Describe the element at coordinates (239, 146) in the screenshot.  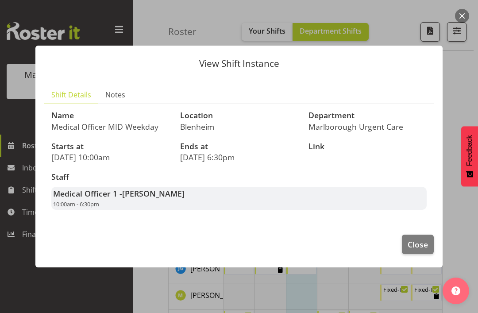
I see `h3: Ends at` at that location.